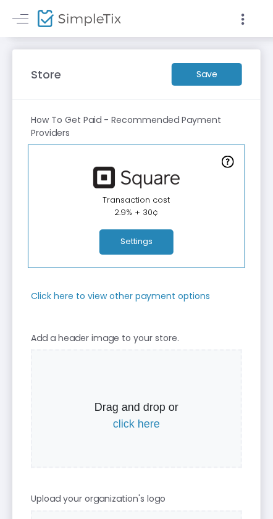 This screenshot has height=519, width=273. Describe the element at coordinates (136, 127) in the screenshot. I see `m-panel-subtitle: How To Get Paid - Recommended Payment Providers` at that location.